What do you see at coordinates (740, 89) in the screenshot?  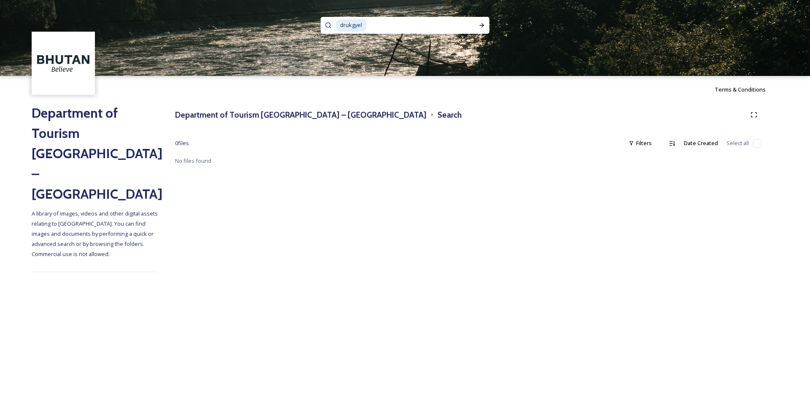 I see `span: Terms & Conditions` at bounding box center [740, 89].